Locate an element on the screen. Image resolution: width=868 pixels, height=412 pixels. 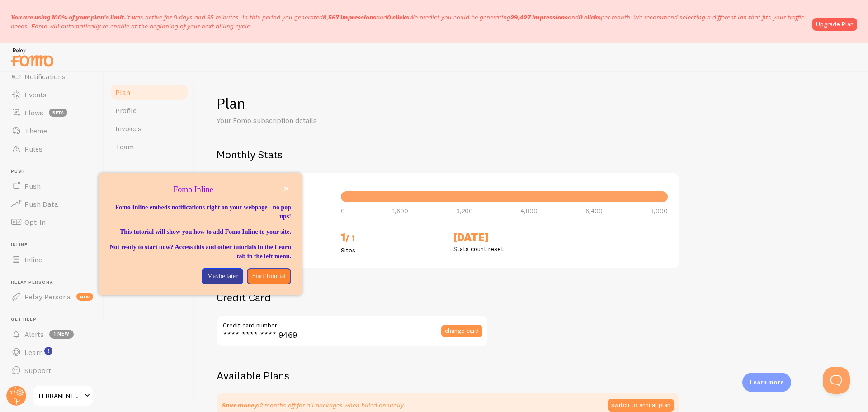
span: Opt-In is located at coordinates (35, 222).